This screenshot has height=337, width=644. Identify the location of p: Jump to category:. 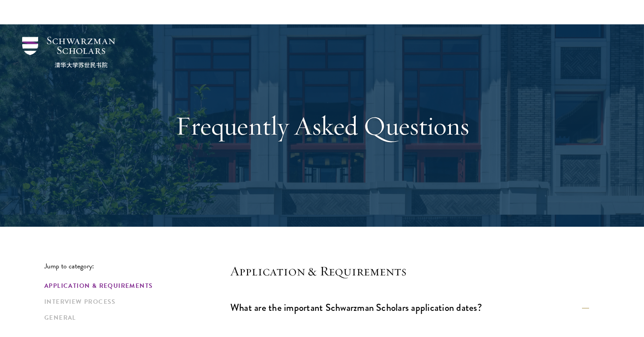
(137, 266).